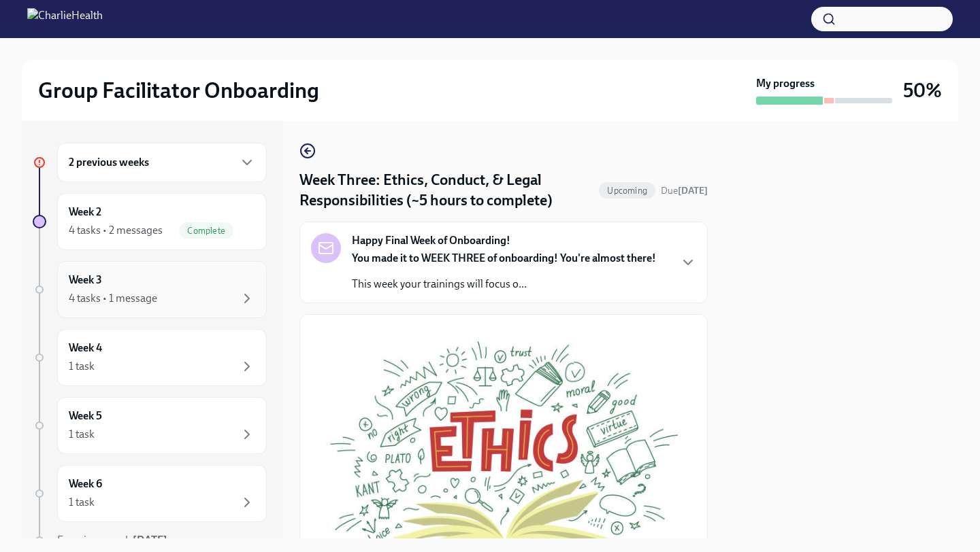  I want to click on h6: Week 5, so click(85, 416).